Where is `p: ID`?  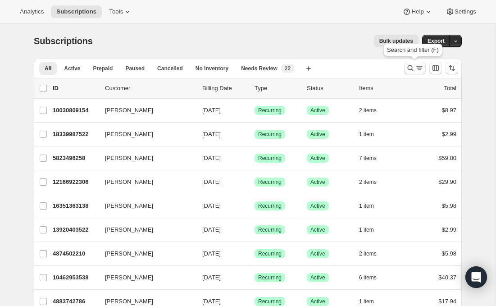
p: ID is located at coordinates (75, 88).